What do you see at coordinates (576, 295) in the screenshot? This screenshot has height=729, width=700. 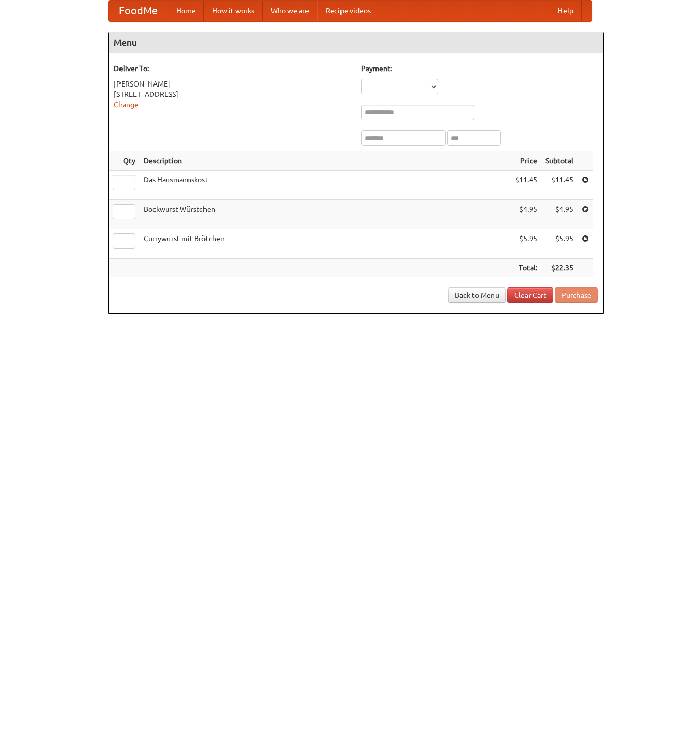 I see `button: Purchase` at bounding box center [576, 295].